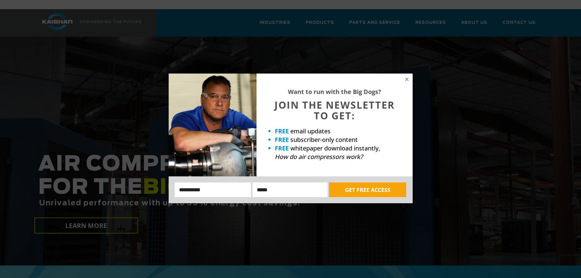 This screenshot has height=278, width=581. What do you see at coordinates (368, 190) in the screenshot?
I see `button: GET FREE ACCESS` at bounding box center [368, 190].